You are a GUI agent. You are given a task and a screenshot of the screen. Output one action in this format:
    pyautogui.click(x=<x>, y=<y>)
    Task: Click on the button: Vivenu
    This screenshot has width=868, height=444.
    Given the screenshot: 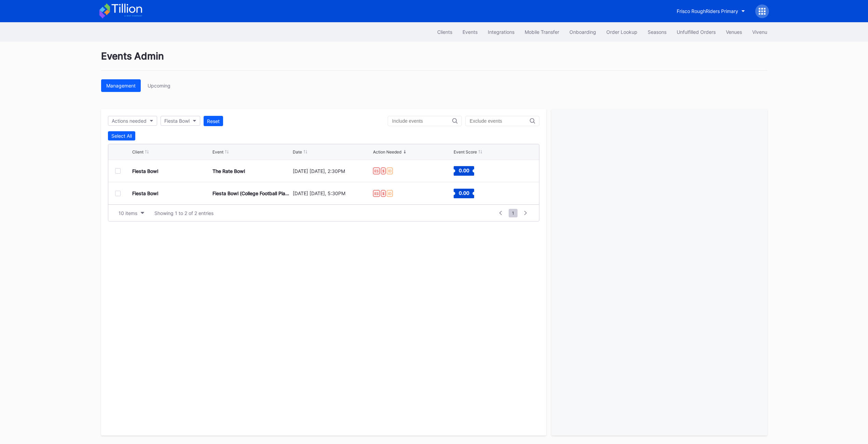 What is the action you would take?
    pyautogui.click(x=759, y=31)
    